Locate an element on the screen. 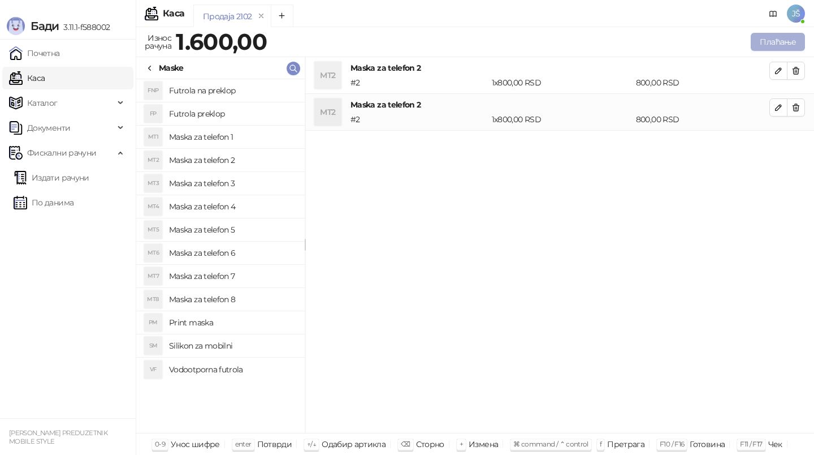  a: Почетна is located at coordinates (34, 53).